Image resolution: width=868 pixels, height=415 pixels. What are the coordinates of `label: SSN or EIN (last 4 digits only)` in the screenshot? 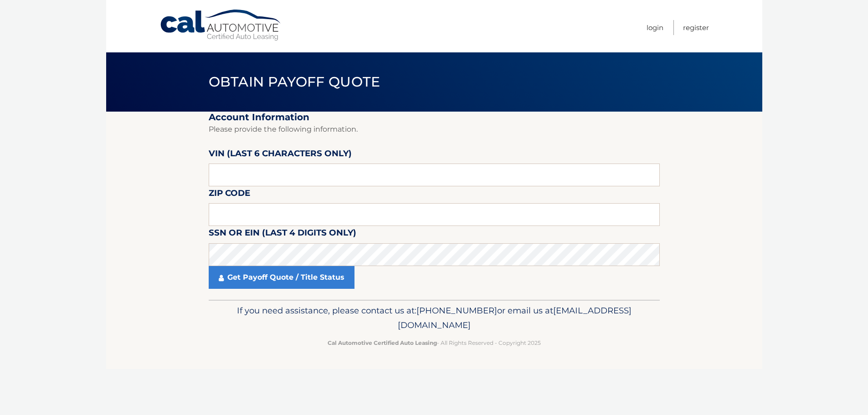 It's located at (282, 234).